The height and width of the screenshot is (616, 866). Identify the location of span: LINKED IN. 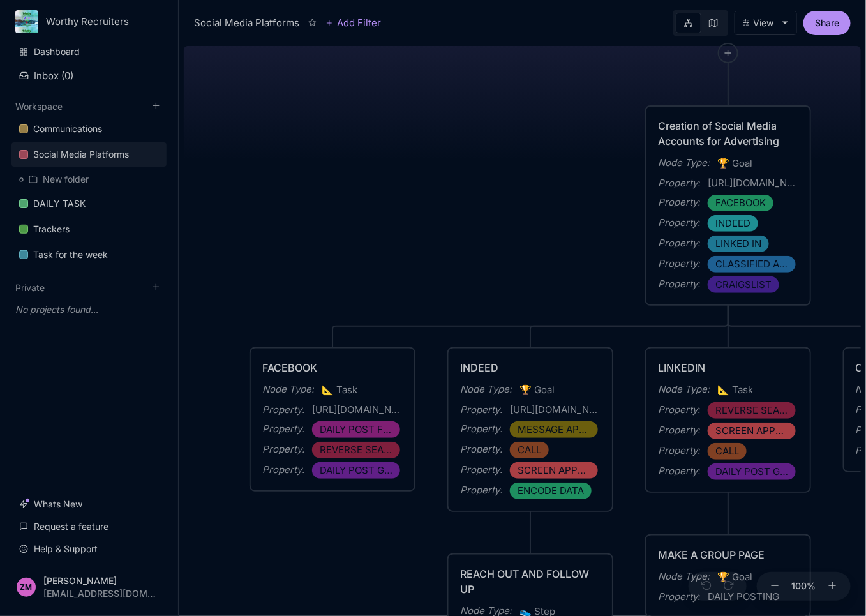
(738, 243).